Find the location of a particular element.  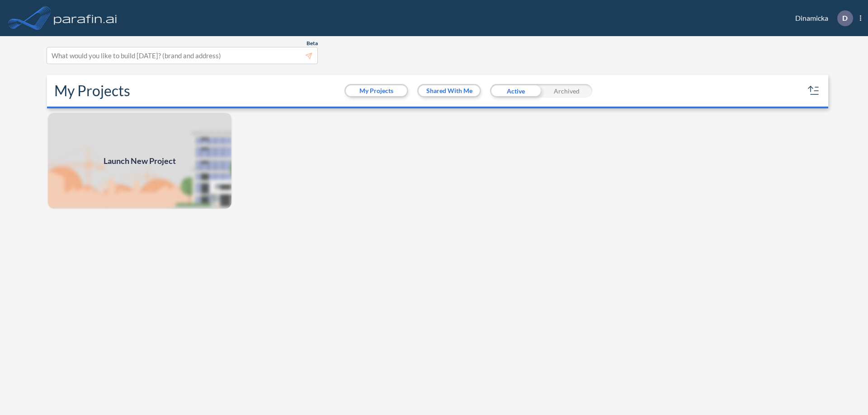

button: My Projects is located at coordinates (376, 91).